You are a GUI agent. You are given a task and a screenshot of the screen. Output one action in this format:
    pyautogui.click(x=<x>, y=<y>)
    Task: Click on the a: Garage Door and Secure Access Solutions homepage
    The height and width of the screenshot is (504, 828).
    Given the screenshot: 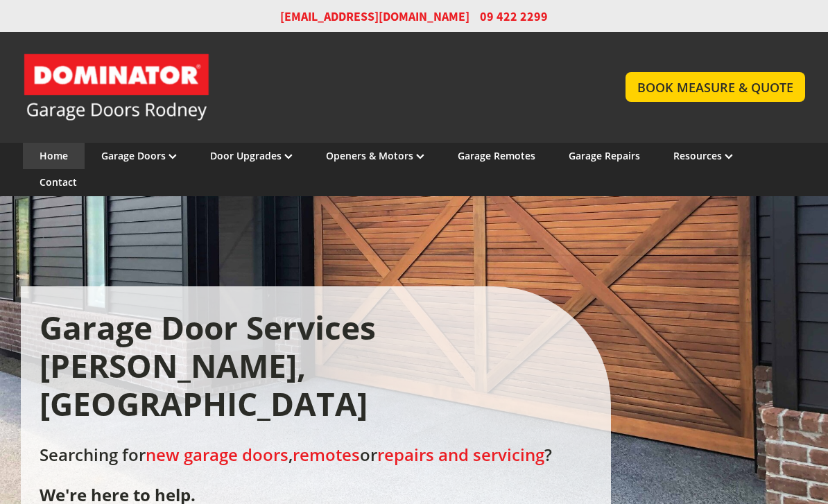 What is the action you would take?
    pyautogui.click(x=310, y=87)
    